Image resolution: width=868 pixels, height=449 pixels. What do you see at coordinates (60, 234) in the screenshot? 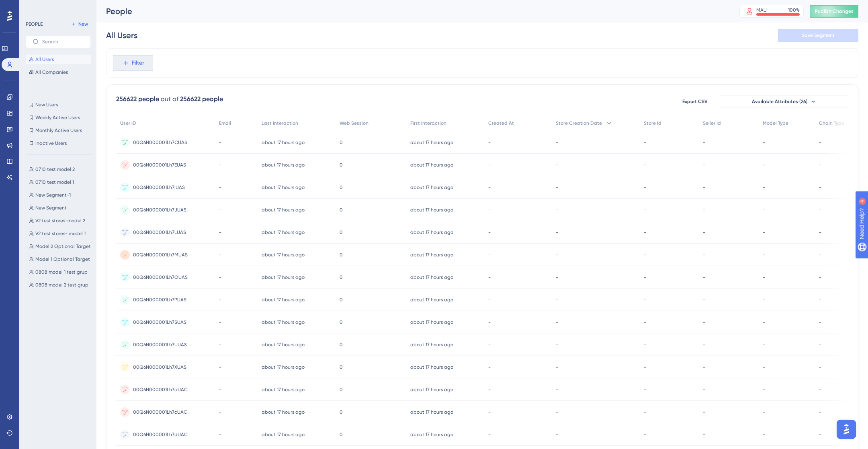
I see `button: V2 test stores- model 1` at bounding box center [60, 234].